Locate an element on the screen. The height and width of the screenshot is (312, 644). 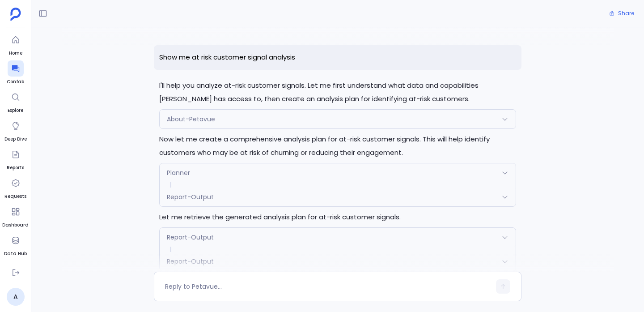
a: Dashboard is located at coordinates (15, 216).